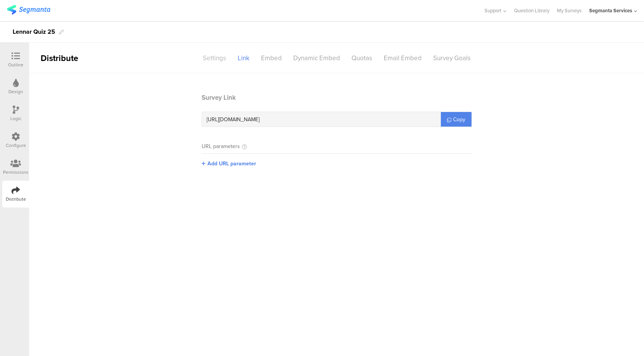  Describe the element at coordinates (221, 146) in the screenshot. I see `div: URL parameters` at that location.